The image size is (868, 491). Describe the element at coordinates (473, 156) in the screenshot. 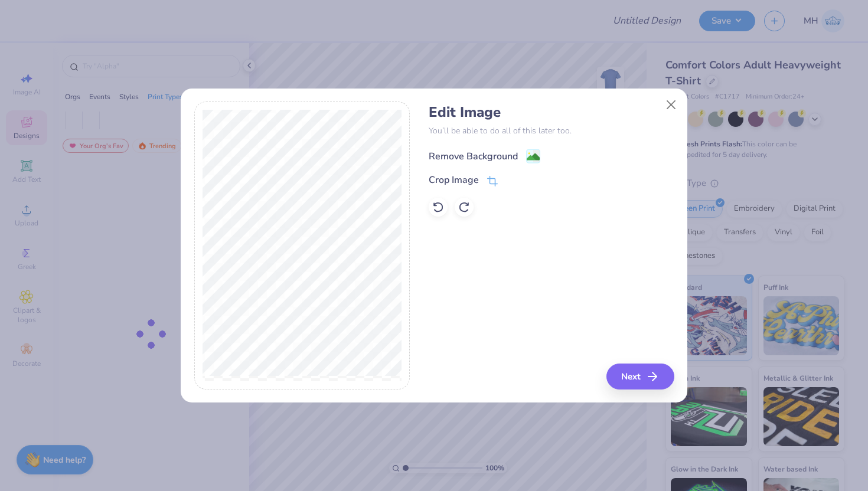

I see `div: Remove Background` at that location.